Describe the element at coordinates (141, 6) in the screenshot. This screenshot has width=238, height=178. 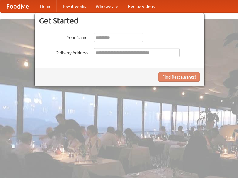
I see `a: Recipe videos` at that location.